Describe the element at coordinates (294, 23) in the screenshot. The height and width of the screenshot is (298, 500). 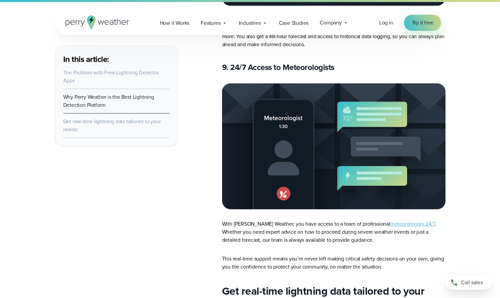
I see `a: Case Studies` at that location.